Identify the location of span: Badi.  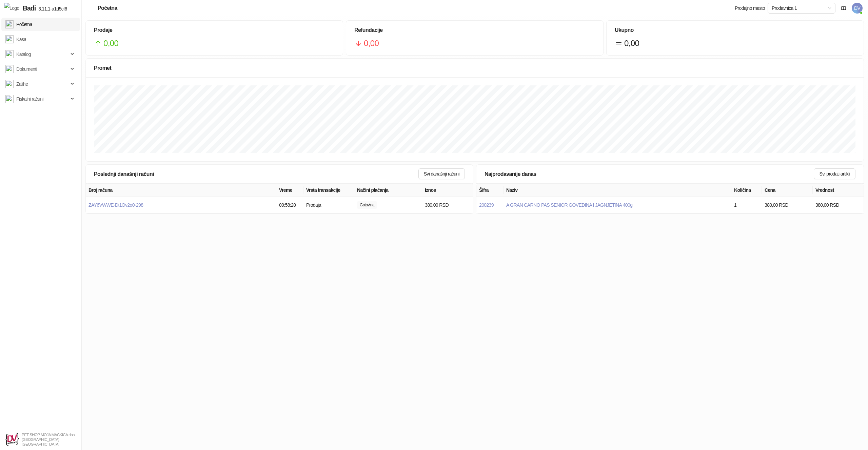
(29, 8).